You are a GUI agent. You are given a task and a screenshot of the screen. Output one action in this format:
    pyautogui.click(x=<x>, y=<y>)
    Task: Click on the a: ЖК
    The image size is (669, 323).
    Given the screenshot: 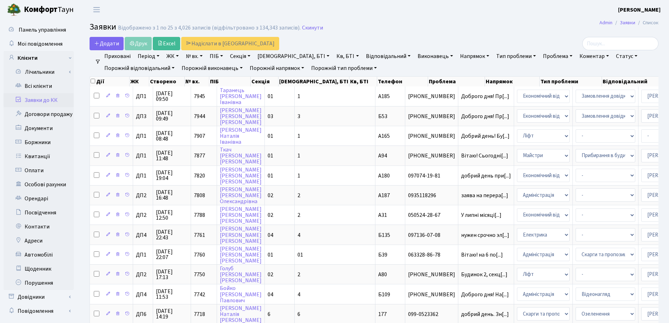 What is the action you would take?
    pyautogui.click(x=172, y=56)
    